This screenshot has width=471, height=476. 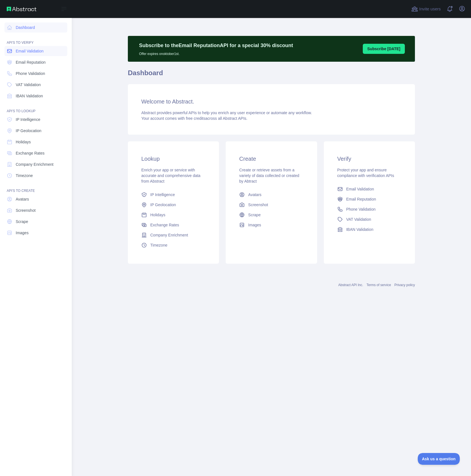 What do you see at coordinates (216, 53) in the screenshot?
I see `p: Offer expires on oktober 1st.` at bounding box center [216, 53].